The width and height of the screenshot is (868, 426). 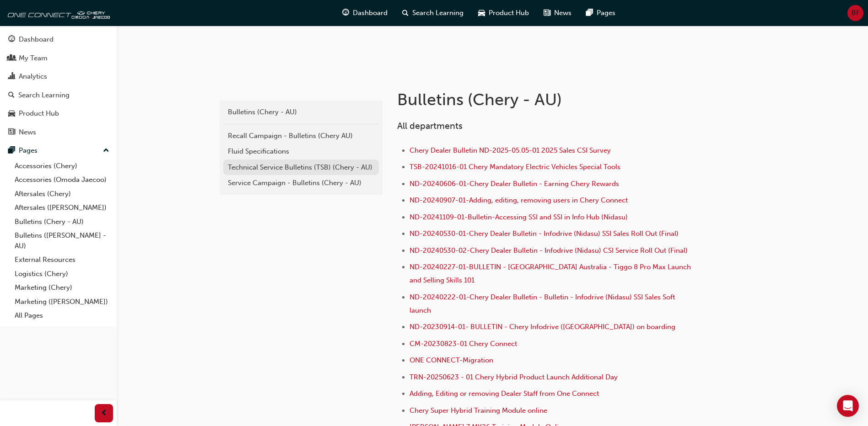 I want to click on span: CM-20230823-01 Chery Connect, so click(x=463, y=344).